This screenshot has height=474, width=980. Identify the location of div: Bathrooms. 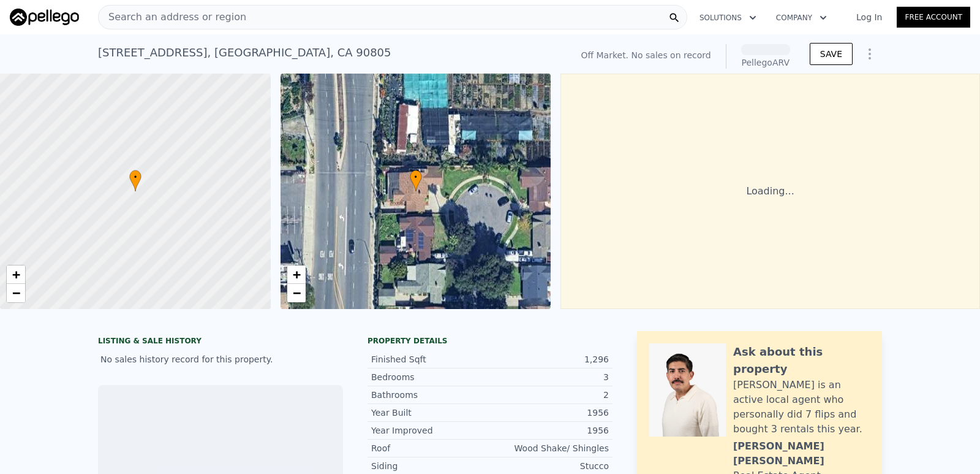
(430, 395).